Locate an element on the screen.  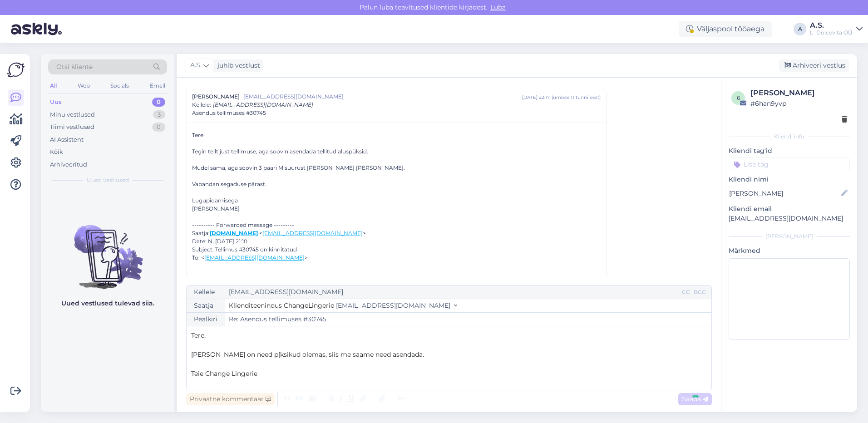
span: Kellele : is located at coordinates (202, 105).